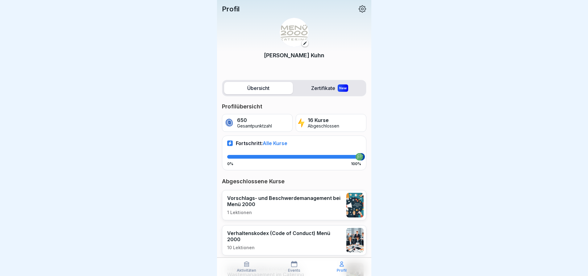  I want to click on p: Fortschritt:, so click(261, 143).